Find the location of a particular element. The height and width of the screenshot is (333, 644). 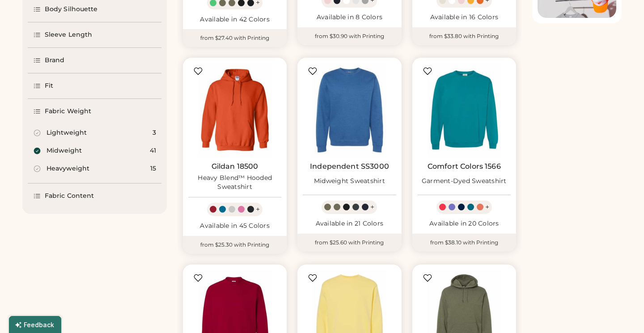

div: Midweight is located at coordinates (64, 151).